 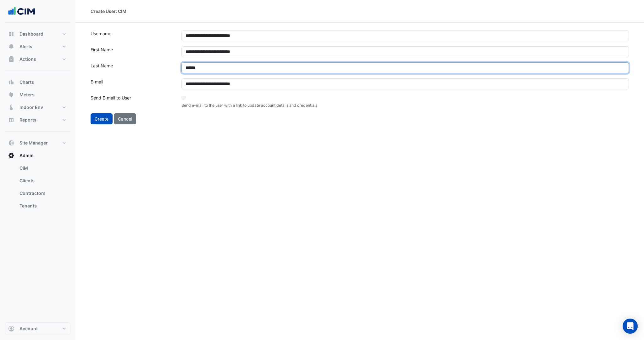 I want to click on span: Charts, so click(x=27, y=82).